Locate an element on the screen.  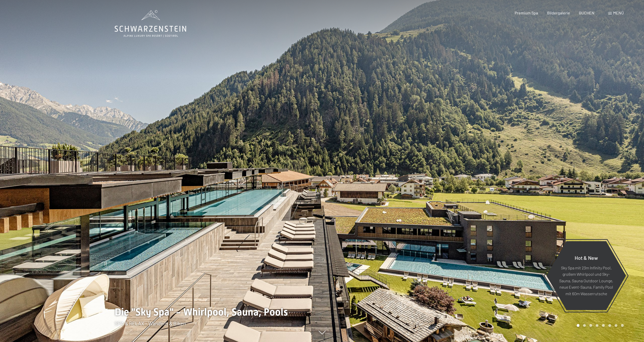
div: Carousel Pagination is located at coordinates (599, 325).